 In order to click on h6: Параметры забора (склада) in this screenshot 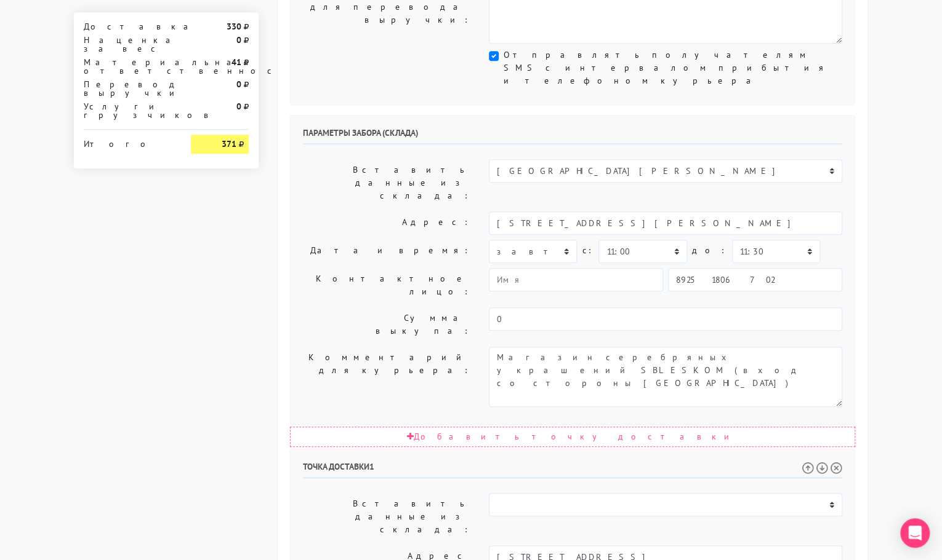, I will do `click(573, 136)`.